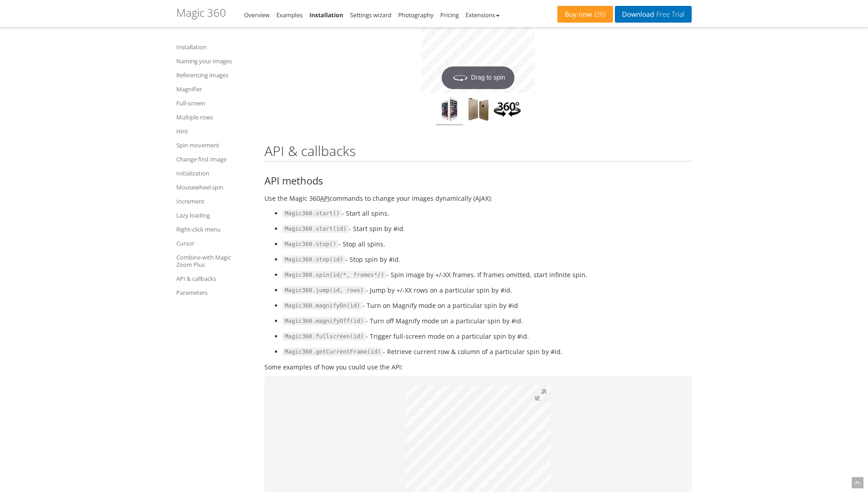 The width and height of the screenshot is (868, 492). Describe the element at coordinates (487, 275) in the screenshot. I see `li: - Spin image by +/-XX frames. If frames omitted, start infinite spin.` at that location.